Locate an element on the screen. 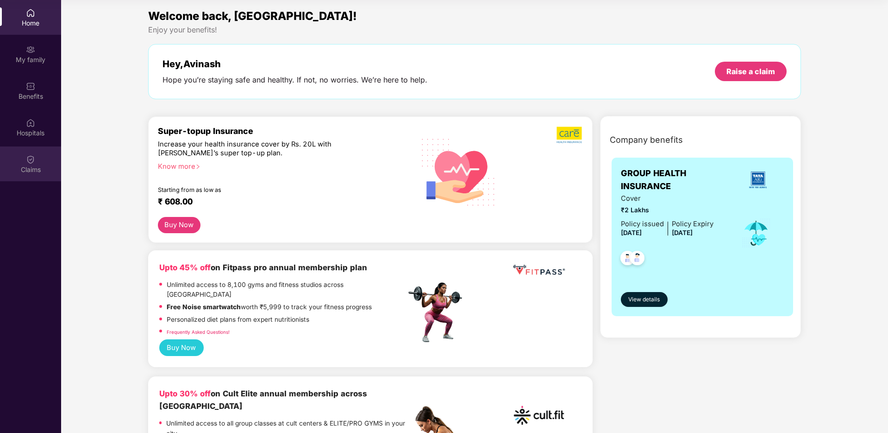 The image size is (888, 433). button: View details is located at coordinates (644, 299).